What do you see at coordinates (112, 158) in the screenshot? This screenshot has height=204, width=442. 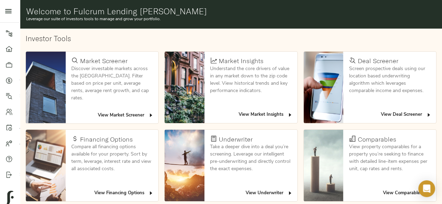 I see `p: Compare all financing options available for your property. Sort by term, leverage, interest rate ...` at bounding box center [112, 158].